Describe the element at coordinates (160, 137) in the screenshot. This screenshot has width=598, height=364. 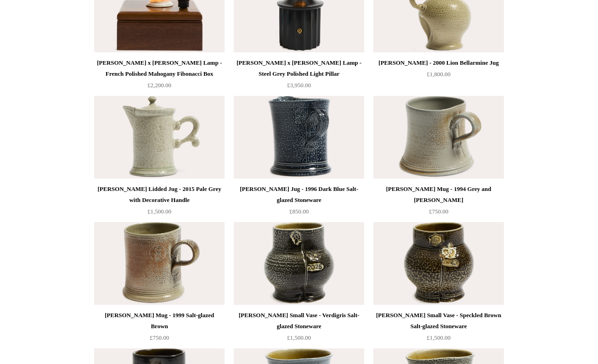
I see `a: Steve Harrison Lidded Jug - 2015 Pale Grey with Decorative Handle Steve Harrison Lidded Jug - 201...` at that location.